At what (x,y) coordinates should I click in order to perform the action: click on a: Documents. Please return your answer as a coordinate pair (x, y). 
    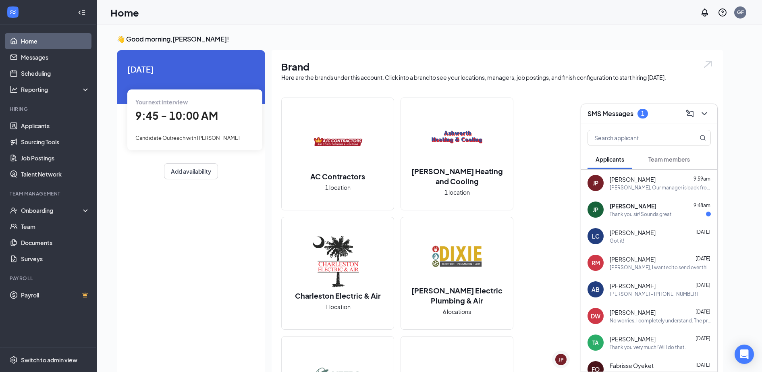
    Looking at the image, I should click on (55, 243).